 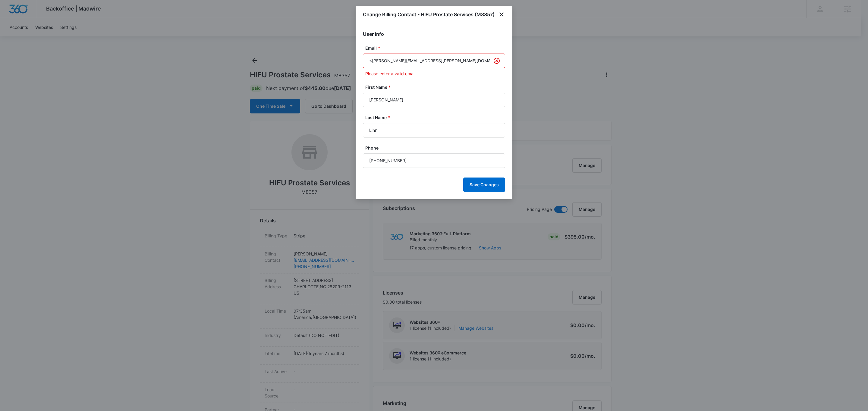 I want to click on label: Last Name, so click(x=437, y=117).